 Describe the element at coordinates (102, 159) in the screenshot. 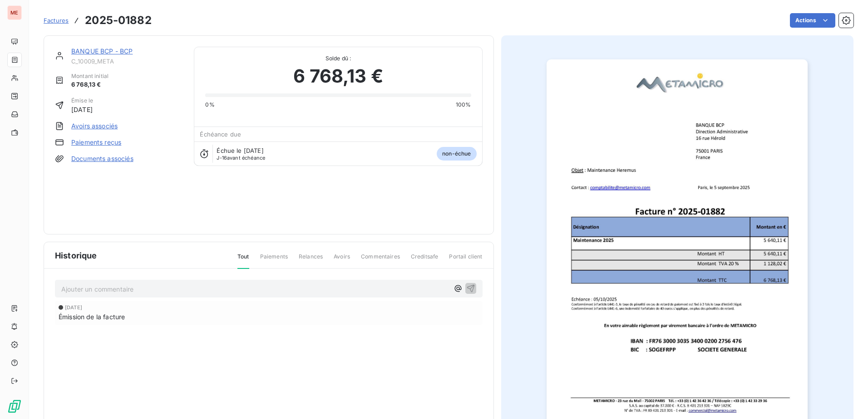

I see `a: Documents associés` at that location.